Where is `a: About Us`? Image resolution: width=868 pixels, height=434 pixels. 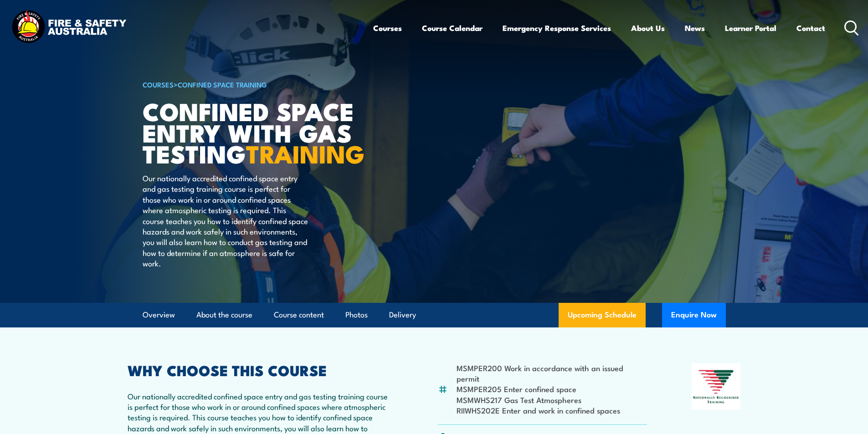 a: About Us is located at coordinates (648, 27).